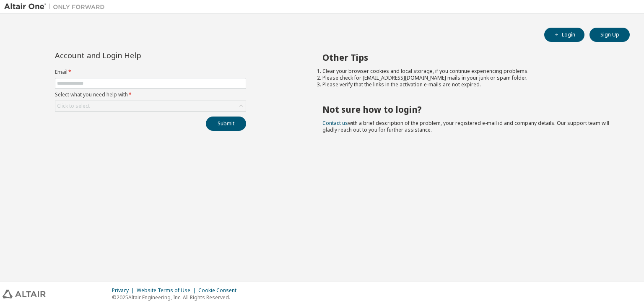 This screenshot has height=306, width=644. What do you see at coordinates (167, 290) in the screenshot?
I see `div: Website Terms of Use` at bounding box center [167, 290].